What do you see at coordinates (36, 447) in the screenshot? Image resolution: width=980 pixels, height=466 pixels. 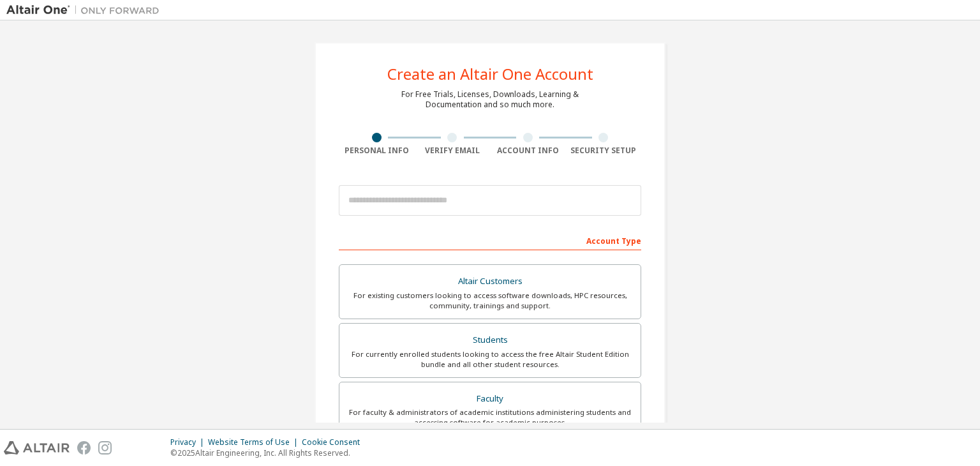 I see `img: altair_logo.svg` at bounding box center [36, 447].